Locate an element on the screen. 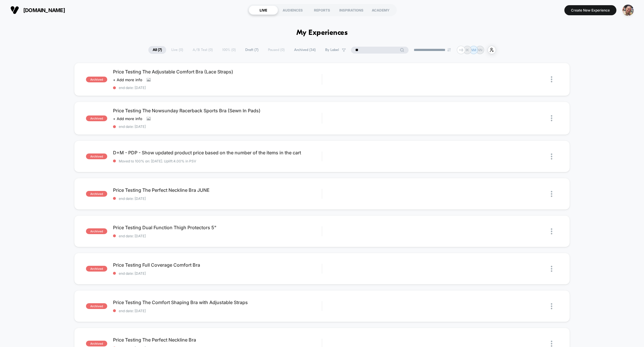  div: ACADEMY is located at coordinates (381, 10).